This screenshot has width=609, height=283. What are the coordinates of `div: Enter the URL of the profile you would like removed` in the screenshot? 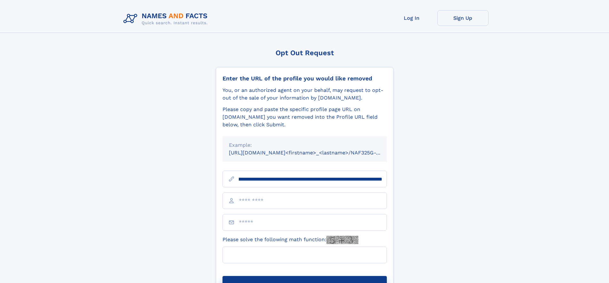 It's located at (305, 79).